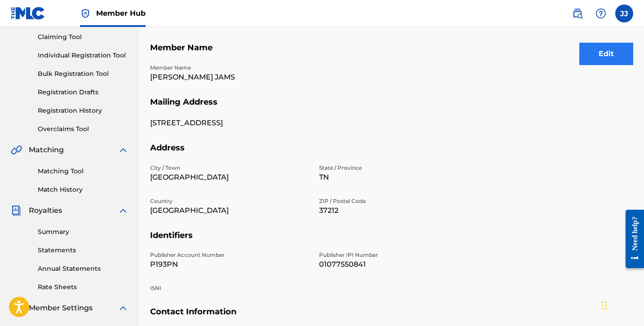 The image size is (644, 326). What do you see at coordinates (83, 287) in the screenshot?
I see `a: Rate Sheets` at bounding box center [83, 287].